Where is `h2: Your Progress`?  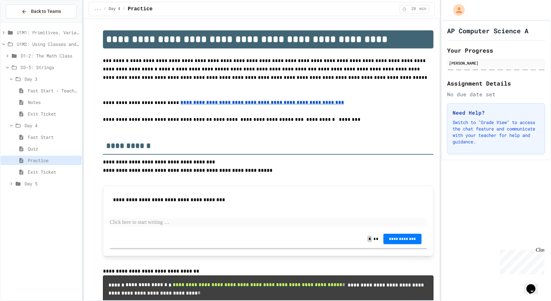 h2: Your Progress is located at coordinates (496, 50).